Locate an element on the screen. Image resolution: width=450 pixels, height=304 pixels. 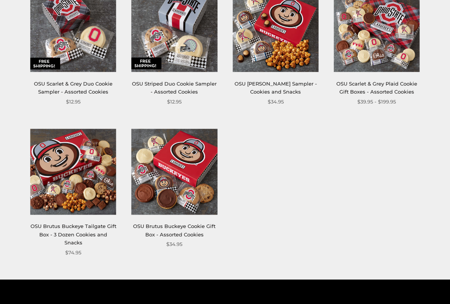
span: $74.95 is located at coordinates (73, 253).